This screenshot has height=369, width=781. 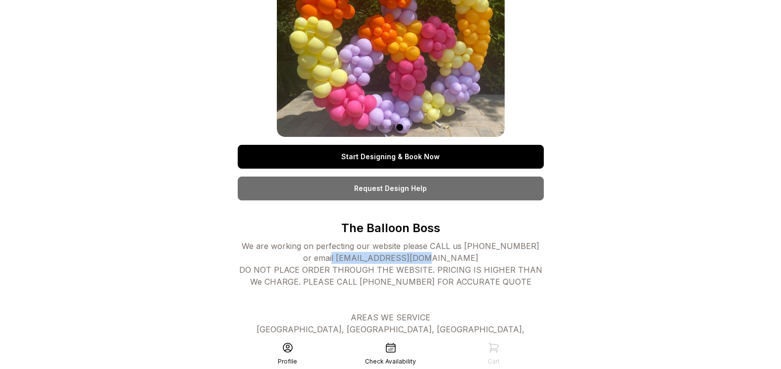 I want to click on div: Check Availability, so click(x=390, y=361).